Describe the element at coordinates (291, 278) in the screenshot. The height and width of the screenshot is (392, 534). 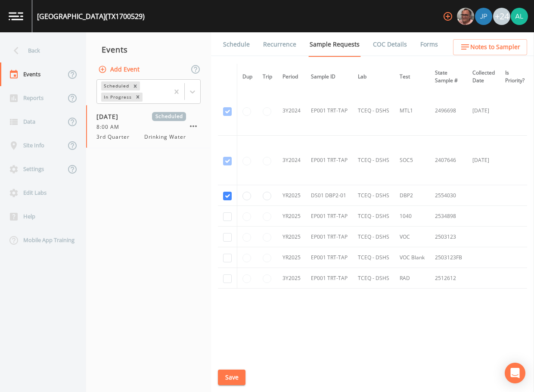
I see `td: 3Y2025` at that location.